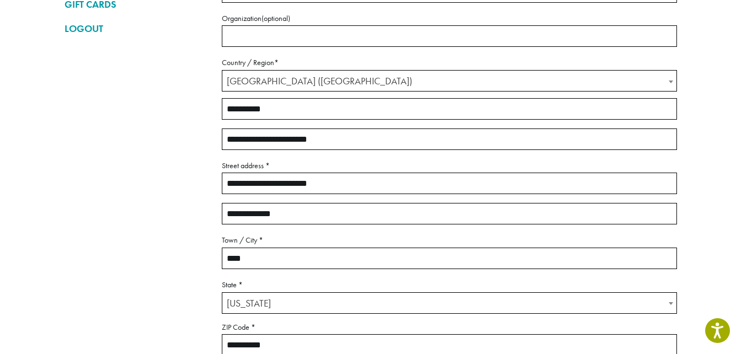  Describe the element at coordinates (449, 303) in the screenshot. I see `span: State` at that location.